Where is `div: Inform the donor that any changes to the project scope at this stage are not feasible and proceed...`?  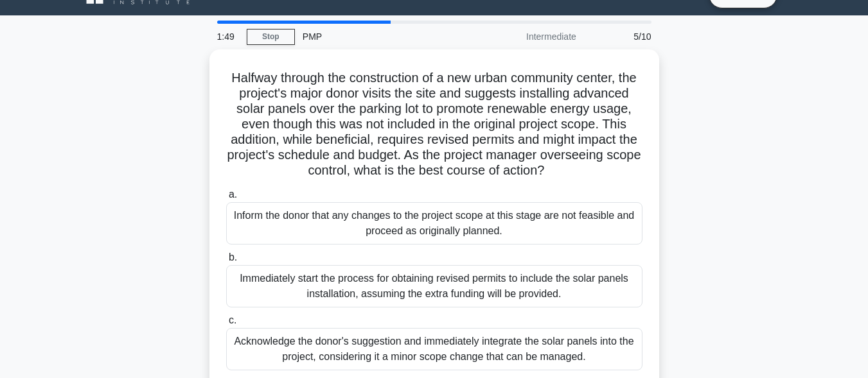
div: Inform the donor that any changes to the project scope at this stage are not feasible and proceed... is located at coordinates (434, 223).